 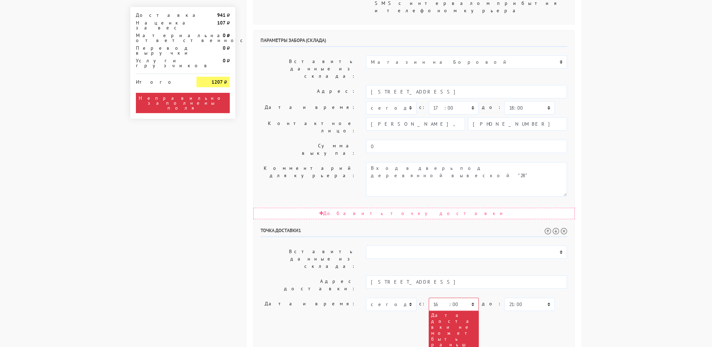 I want to click on div: Материальная ответственность, so click(x=161, y=38).